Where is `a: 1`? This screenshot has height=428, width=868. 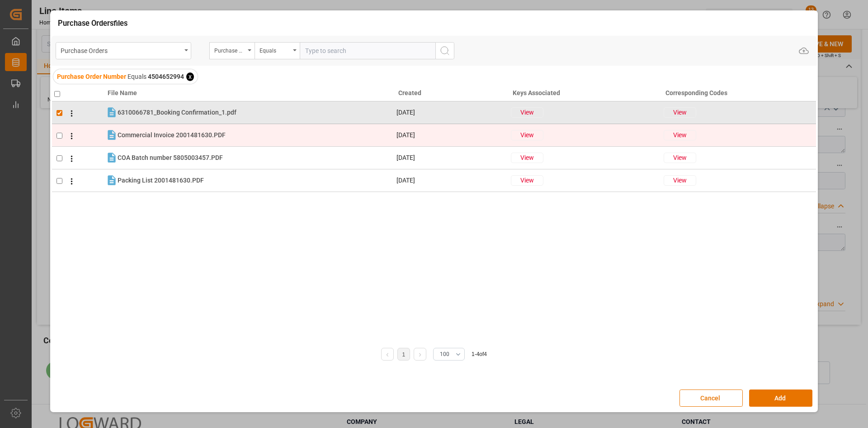
a: 1 is located at coordinates (404, 355).